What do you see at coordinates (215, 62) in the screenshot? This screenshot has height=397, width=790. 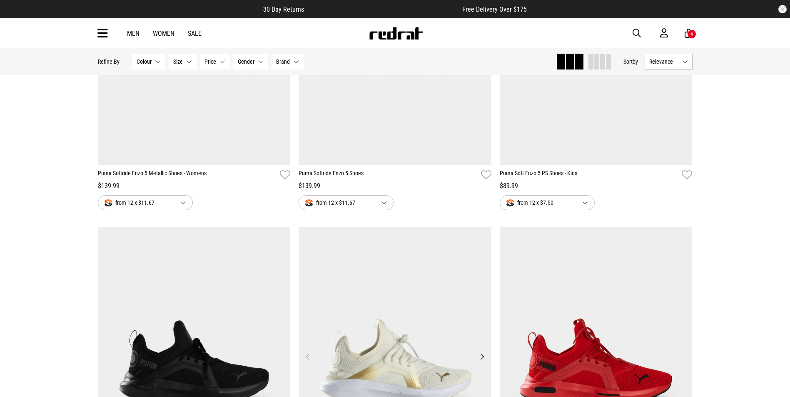 I see `button: Price` at bounding box center [215, 62].